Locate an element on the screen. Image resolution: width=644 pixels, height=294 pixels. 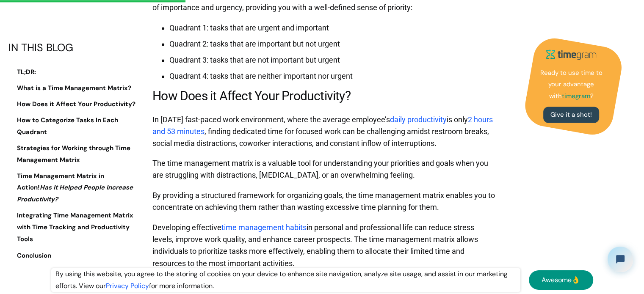
a: Privacy Policy is located at coordinates (127, 286).